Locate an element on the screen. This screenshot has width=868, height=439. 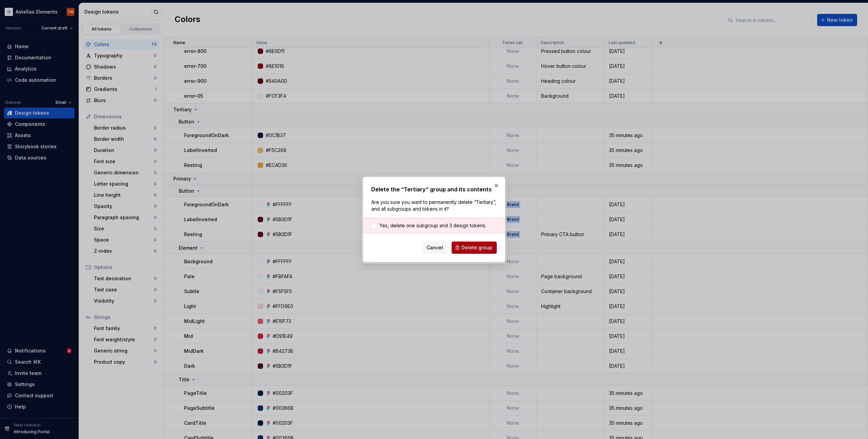
span: Delete group is located at coordinates (477, 247).